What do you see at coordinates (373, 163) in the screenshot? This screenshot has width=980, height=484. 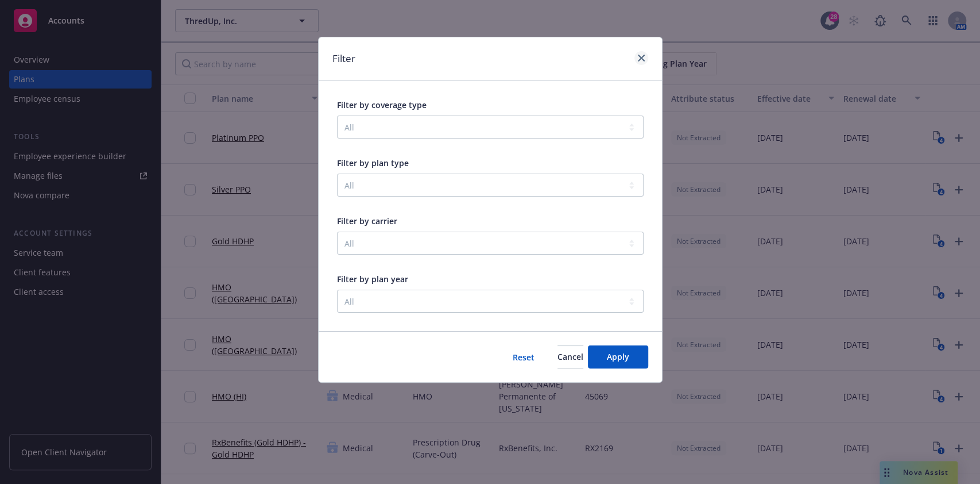 I see `span: Filter by plan type` at bounding box center [373, 163].